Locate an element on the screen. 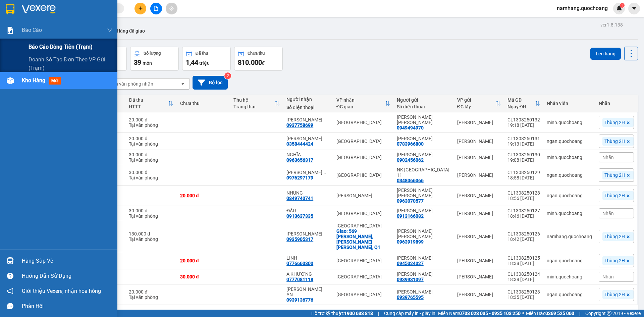 Image resolution: width=644 pixels, height=317 pixels. div: CL1308250123 is located at coordinates (524, 292).